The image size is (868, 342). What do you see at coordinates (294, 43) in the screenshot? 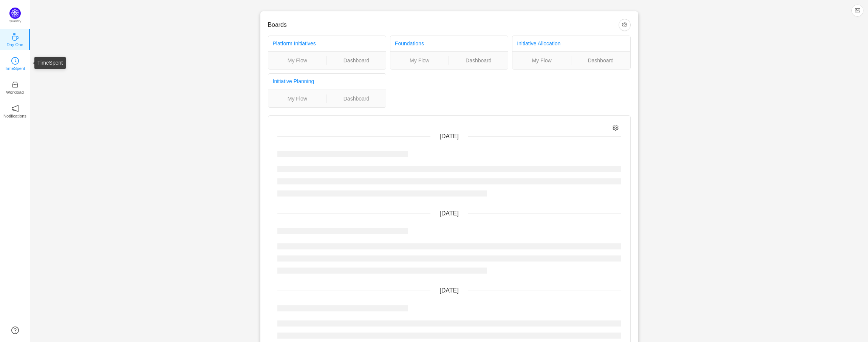
I see `a: Platform Initiatives` at bounding box center [294, 43].